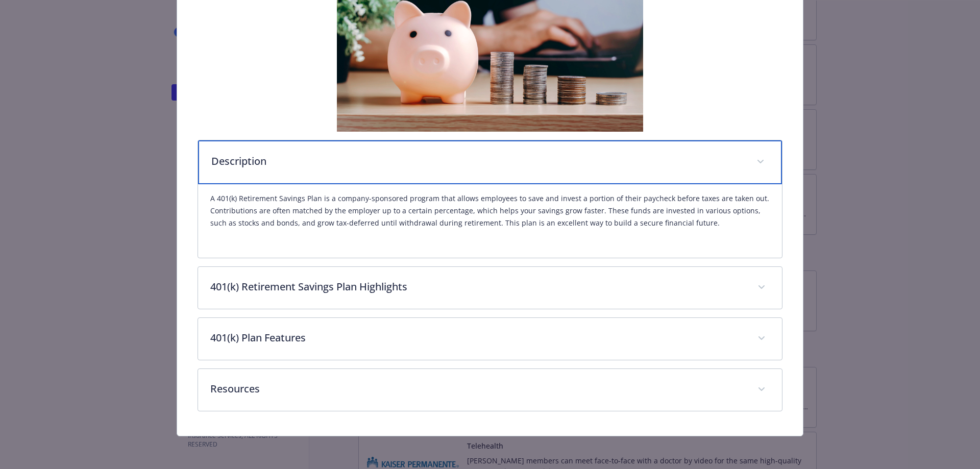 The height and width of the screenshot is (469, 980). What do you see at coordinates (478, 338) in the screenshot?
I see `p: 401(k) Plan Features` at bounding box center [478, 338].